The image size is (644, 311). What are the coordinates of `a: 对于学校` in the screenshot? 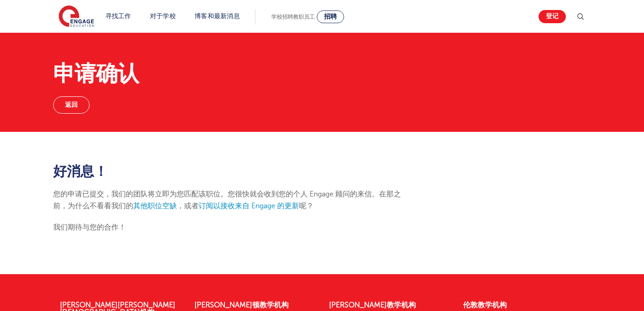 It's located at (163, 16).